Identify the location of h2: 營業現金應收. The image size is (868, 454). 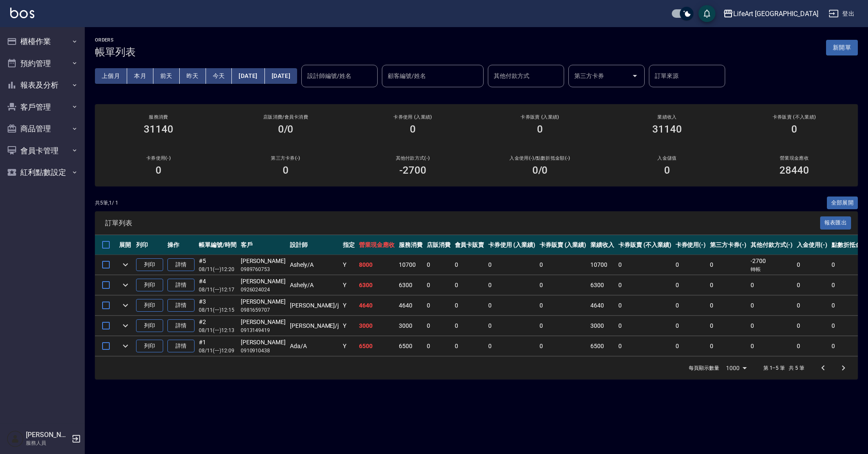
(794, 158).